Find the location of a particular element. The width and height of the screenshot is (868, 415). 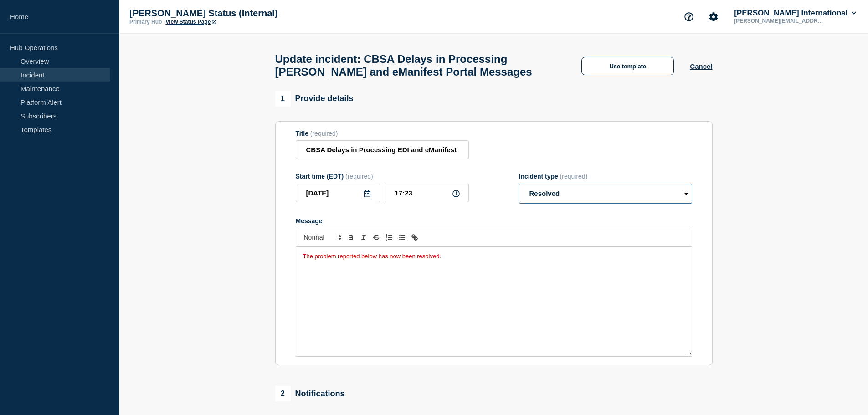

button: Toggle italic text is located at coordinates (363, 238).